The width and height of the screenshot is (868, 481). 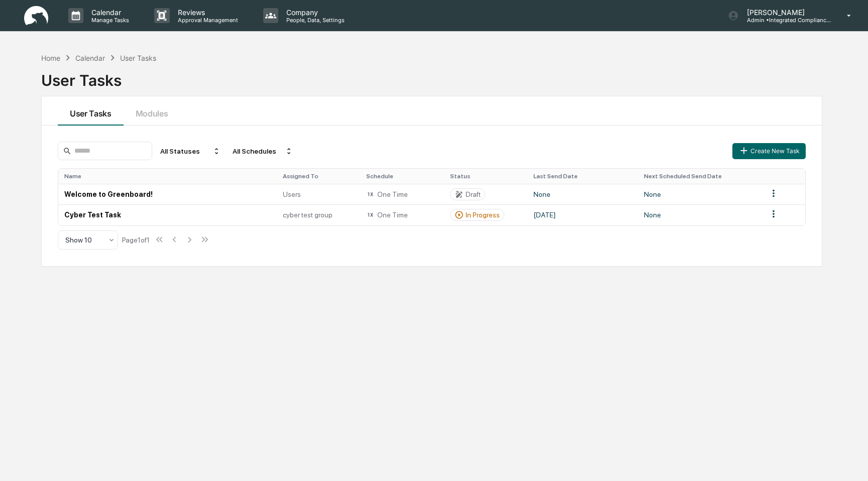 What do you see at coordinates (167, 176) in the screenshot?
I see `th: Name` at bounding box center [167, 176].